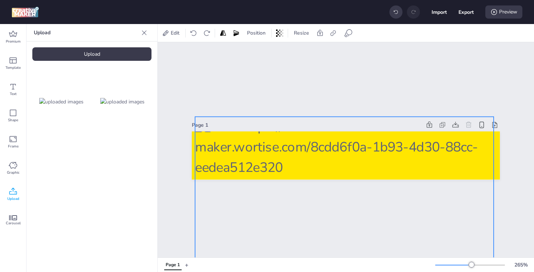  I want to click on span: Position, so click(256, 33).